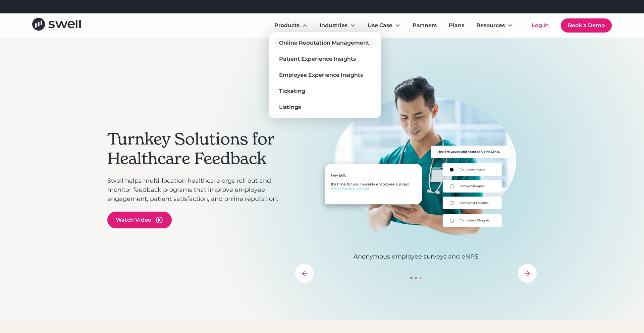 The image size is (644, 333). What do you see at coordinates (56, 25) in the screenshot?
I see `a: home` at bounding box center [56, 25].